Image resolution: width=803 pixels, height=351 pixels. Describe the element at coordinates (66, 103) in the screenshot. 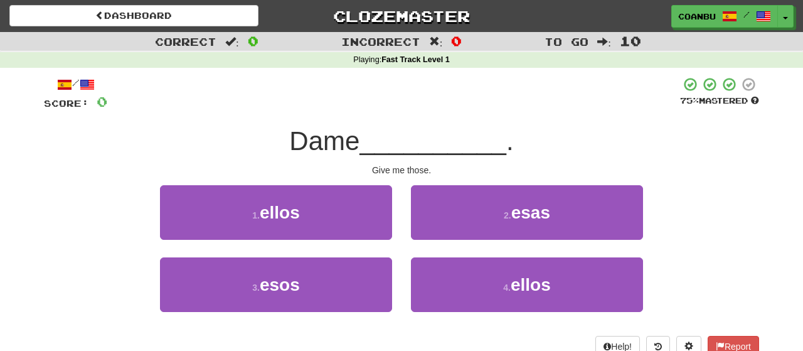

I see `span: Score:` at that location.